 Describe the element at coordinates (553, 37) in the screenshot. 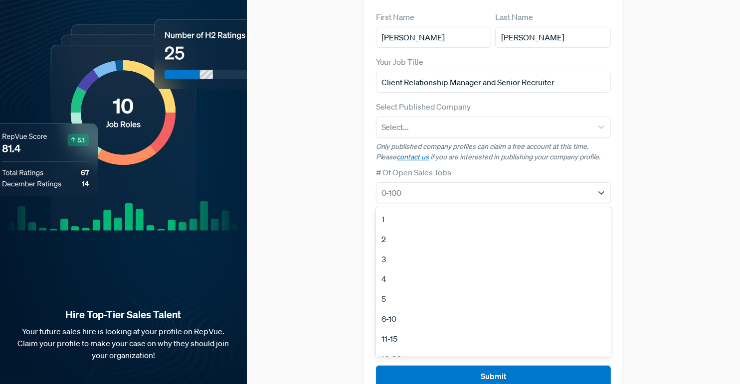

I see `input: Last Name` at that location.